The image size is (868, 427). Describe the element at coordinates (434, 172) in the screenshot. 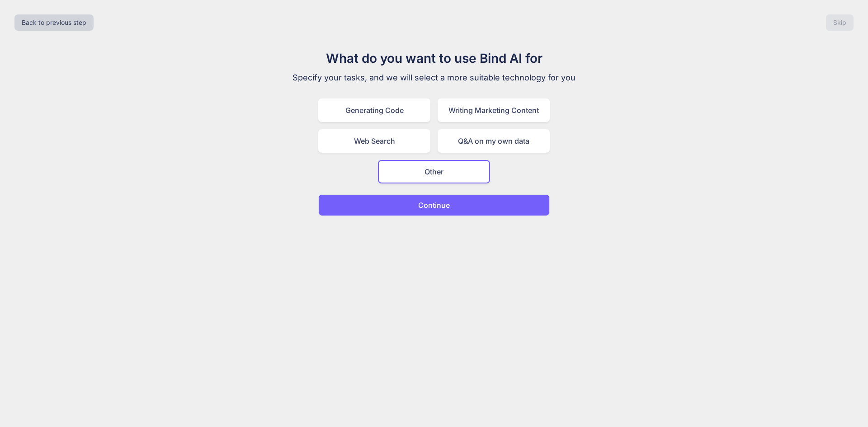

I see `div: Other` at that location.